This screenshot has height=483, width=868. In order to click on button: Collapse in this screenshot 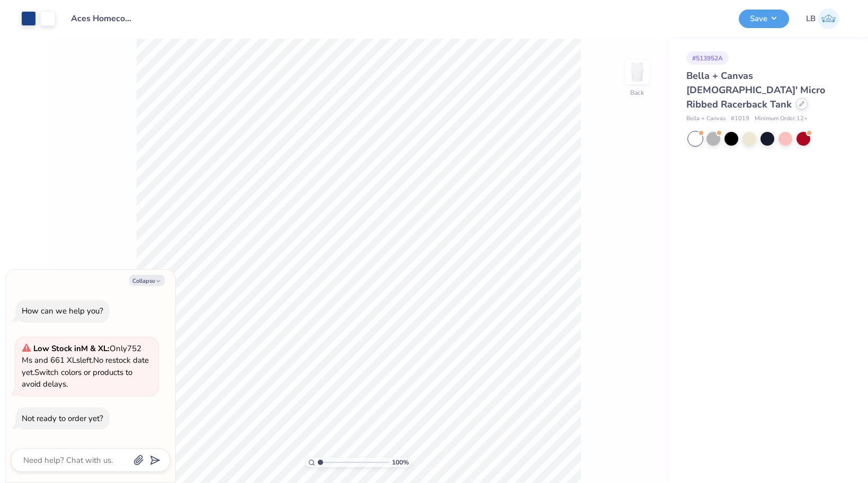, I will do `click(147, 281)`.